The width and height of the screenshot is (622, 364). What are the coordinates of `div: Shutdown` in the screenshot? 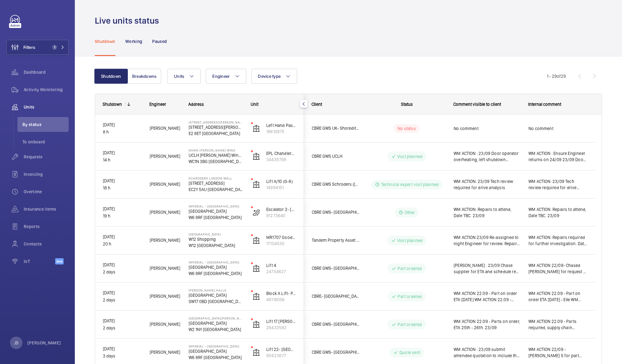 It's located at (112, 104).